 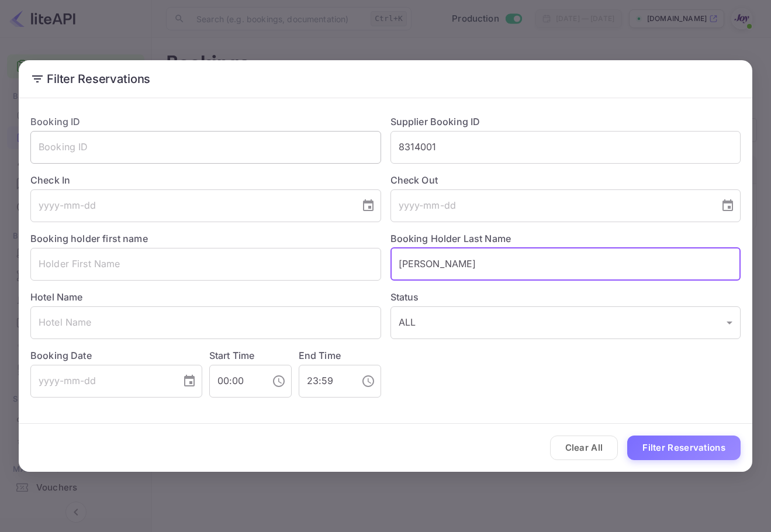 What do you see at coordinates (206, 180) in the screenshot?
I see `label: Check In` at bounding box center [206, 180].